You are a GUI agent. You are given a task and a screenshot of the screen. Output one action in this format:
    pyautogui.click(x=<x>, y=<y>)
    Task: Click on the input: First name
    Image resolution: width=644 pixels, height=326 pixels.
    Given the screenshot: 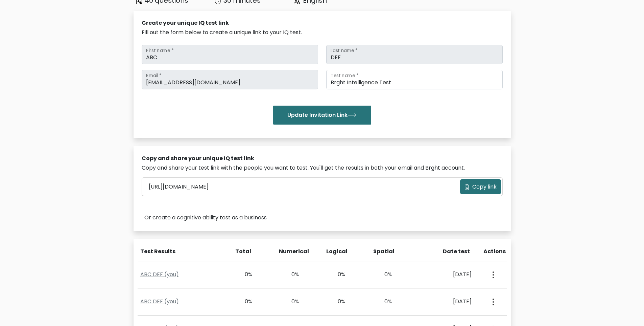 What is the action you would take?
    pyautogui.click(x=230, y=54)
    